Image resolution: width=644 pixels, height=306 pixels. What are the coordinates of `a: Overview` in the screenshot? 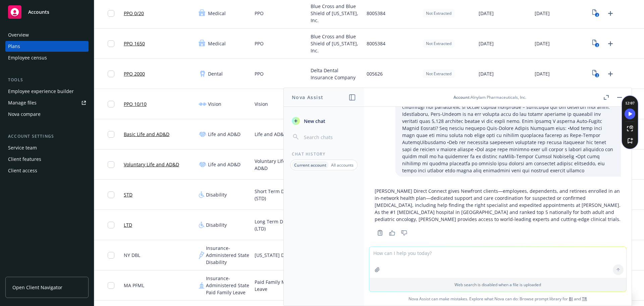 It's located at (47, 35).